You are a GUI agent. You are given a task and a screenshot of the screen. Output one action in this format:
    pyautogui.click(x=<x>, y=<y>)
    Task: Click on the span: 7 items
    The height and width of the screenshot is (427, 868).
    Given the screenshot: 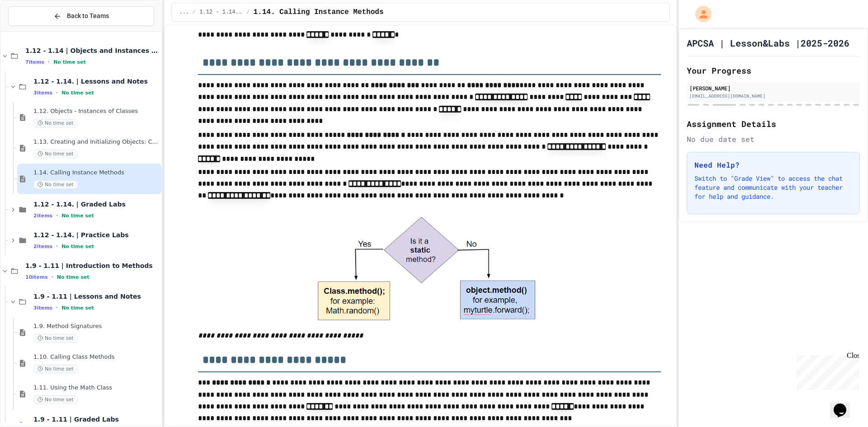 What is the action you would take?
    pyautogui.click(x=35, y=62)
    